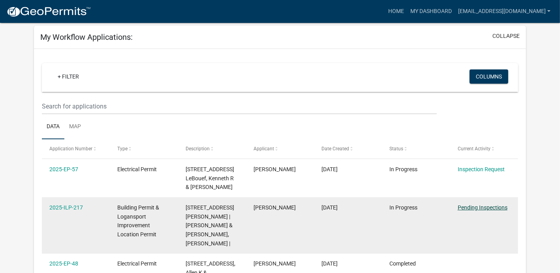  Describe the element at coordinates (210, 179) in the screenshot. I see `span: 111 N DINGO DR LeBouef, Kenneth R & Wilma L` at that location.